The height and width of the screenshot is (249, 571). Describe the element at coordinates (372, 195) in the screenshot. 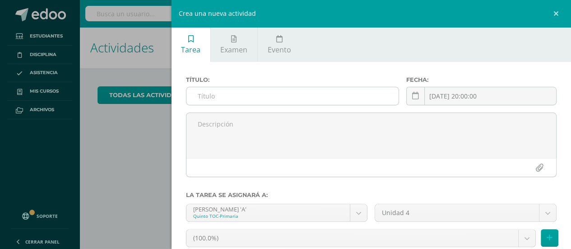

I see `label: La tarea se asignará a:` at that location.